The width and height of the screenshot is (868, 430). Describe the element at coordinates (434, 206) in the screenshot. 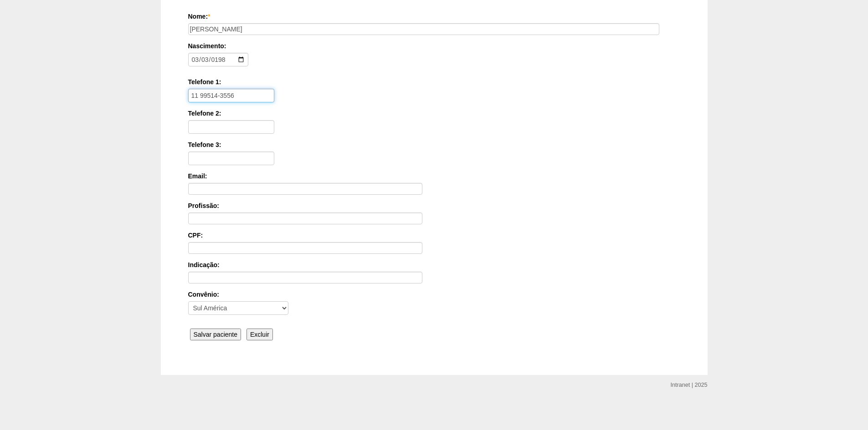

I see `label: Profissão:` at that location.